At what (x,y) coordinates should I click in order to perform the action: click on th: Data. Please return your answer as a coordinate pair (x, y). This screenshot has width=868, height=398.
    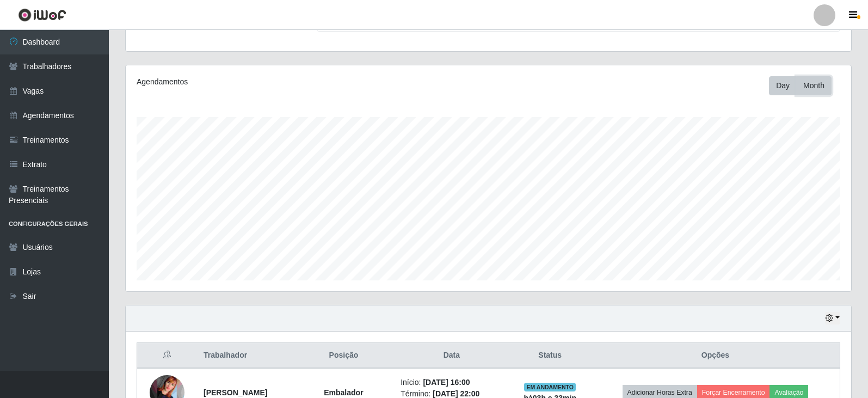
    Looking at the image, I should click on (452, 356).